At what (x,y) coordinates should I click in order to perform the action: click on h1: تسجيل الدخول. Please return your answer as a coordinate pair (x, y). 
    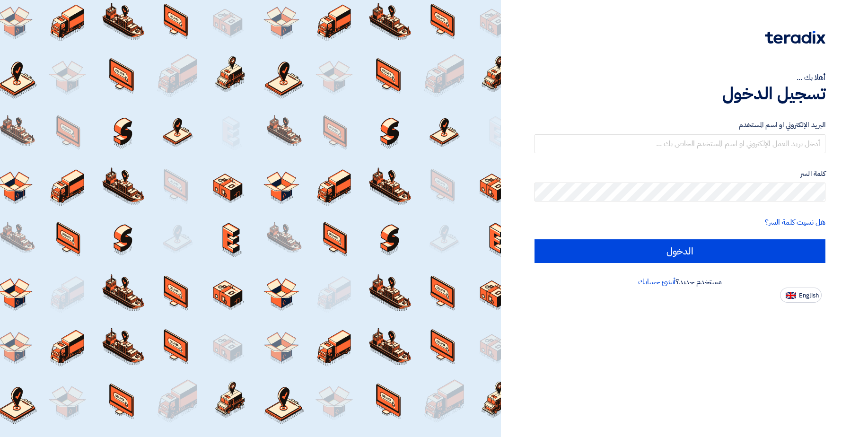
    Looking at the image, I should click on (679, 94).